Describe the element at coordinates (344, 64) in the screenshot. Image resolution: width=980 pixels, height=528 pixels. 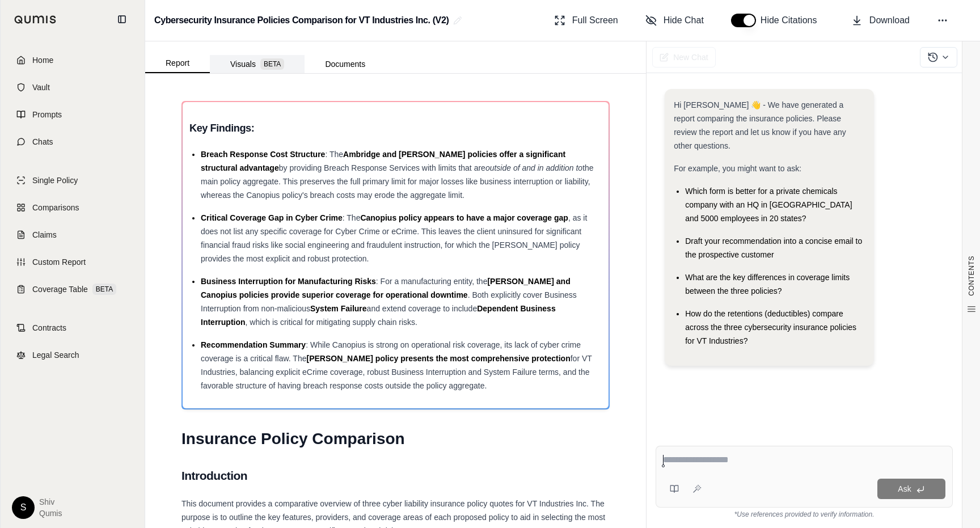
I see `button: Documents` at that location.